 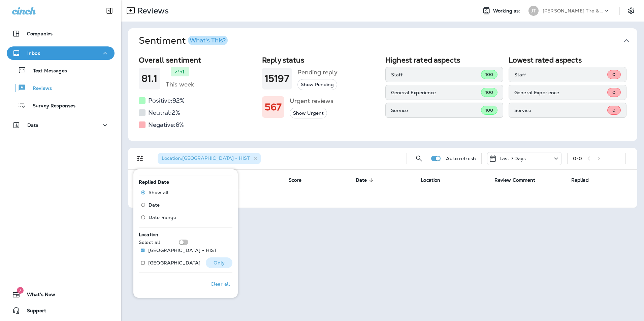 What do you see at coordinates (631, 11) in the screenshot?
I see `button: Settings` at bounding box center [631, 11].